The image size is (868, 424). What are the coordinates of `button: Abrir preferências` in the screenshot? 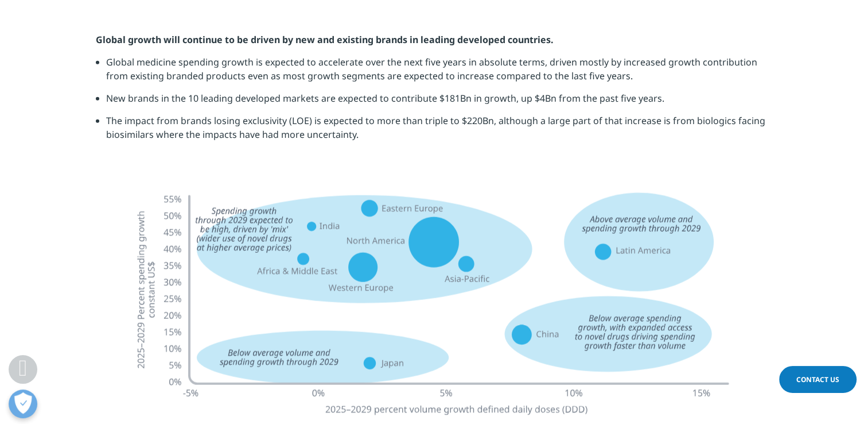 It's located at (23, 404).